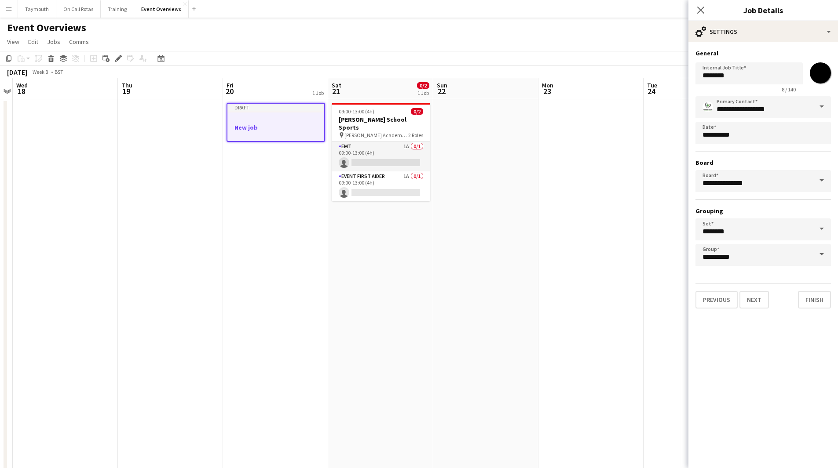  Describe the element at coordinates (22, 85) in the screenshot. I see `span: Wed` at that location.